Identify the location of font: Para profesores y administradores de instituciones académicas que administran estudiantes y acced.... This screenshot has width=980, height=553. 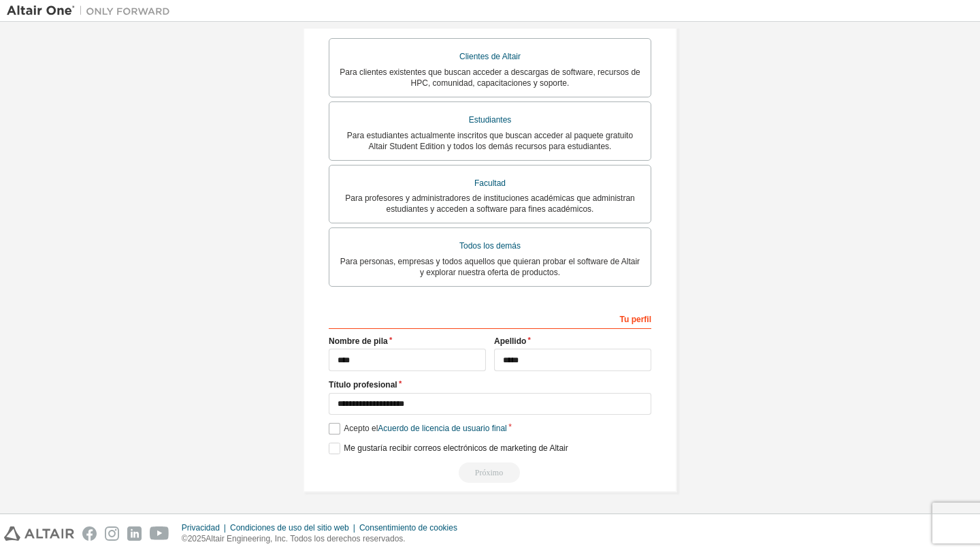
(490, 203).